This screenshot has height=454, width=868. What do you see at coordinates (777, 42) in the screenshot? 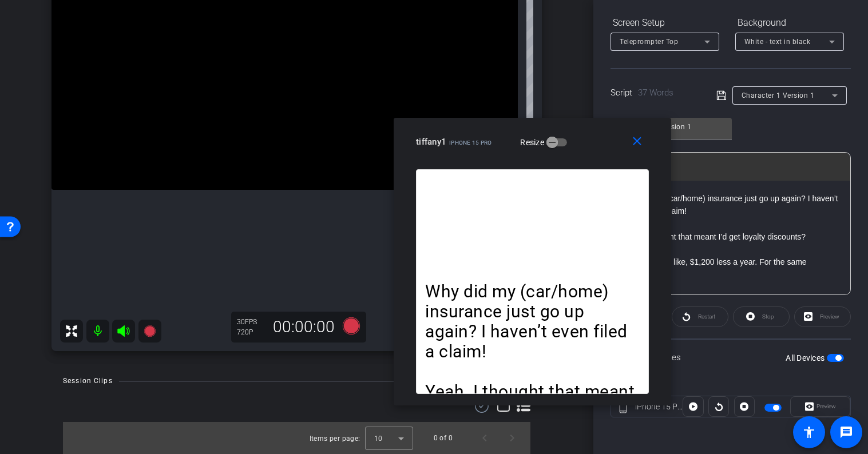
I see `span: White - text in black` at bounding box center [777, 42].